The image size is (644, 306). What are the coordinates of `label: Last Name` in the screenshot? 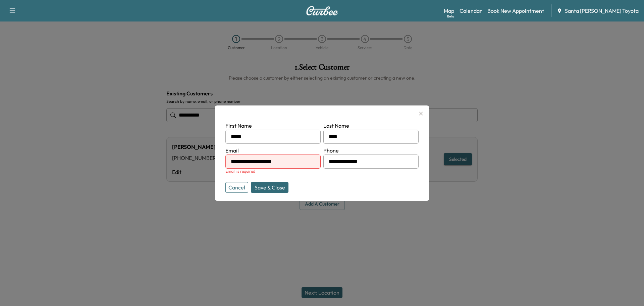 It's located at (336, 125).